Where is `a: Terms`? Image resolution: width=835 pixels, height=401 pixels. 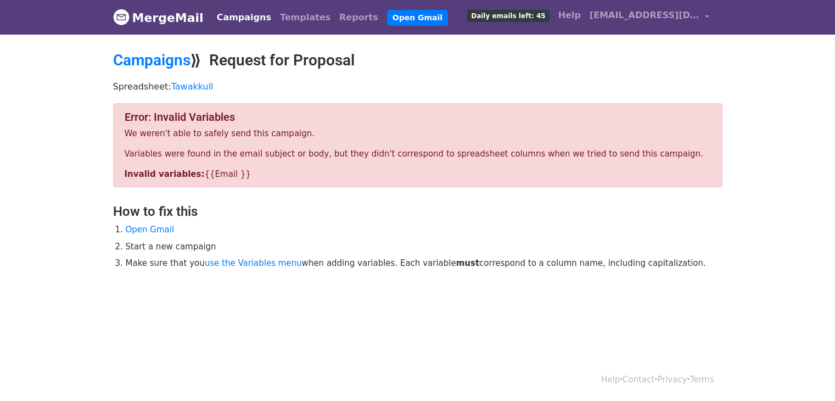 a: Terms is located at coordinates (701, 379).